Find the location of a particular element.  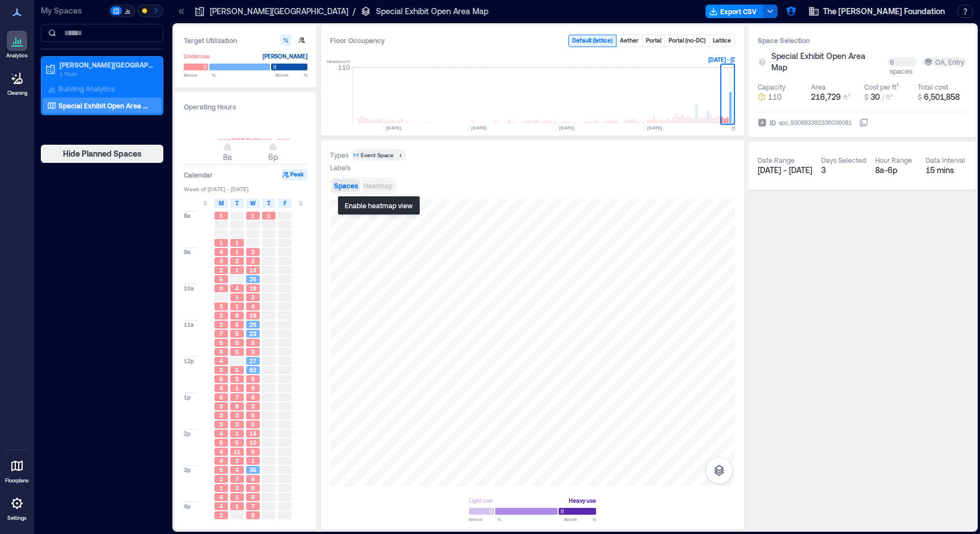

p: Floorplans is located at coordinates (17, 481).